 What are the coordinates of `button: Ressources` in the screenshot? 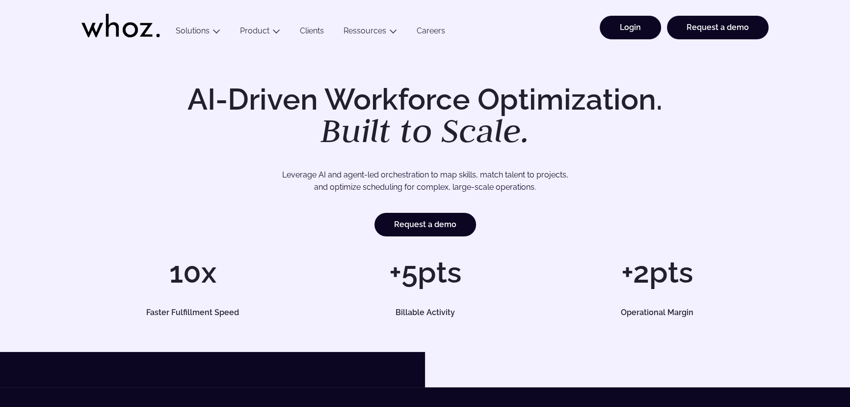 It's located at (370, 32).